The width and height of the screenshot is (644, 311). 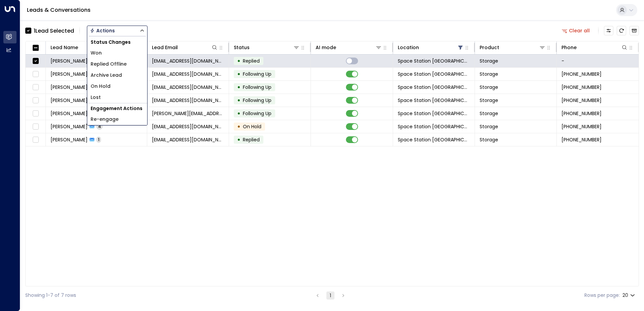 What do you see at coordinates (331, 296) in the screenshot?
I see `button: page 1` at bounding box center [331, 296].